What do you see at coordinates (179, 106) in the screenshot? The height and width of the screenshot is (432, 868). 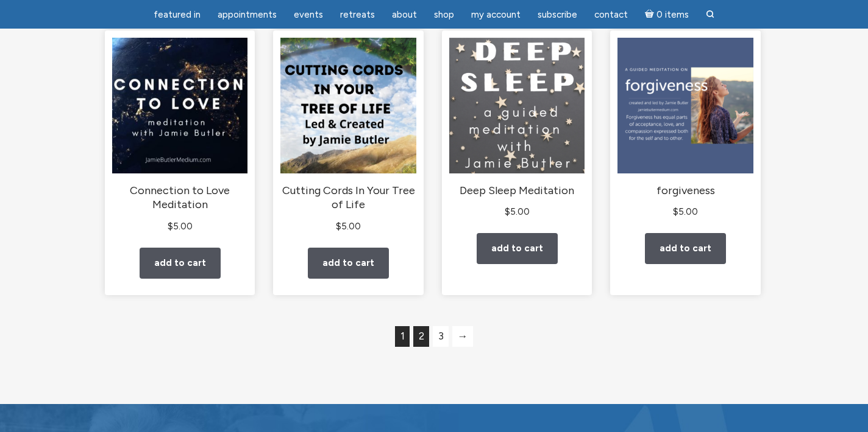 I see `img: Connection to Love Meditation` at bounding box center [179, 106].